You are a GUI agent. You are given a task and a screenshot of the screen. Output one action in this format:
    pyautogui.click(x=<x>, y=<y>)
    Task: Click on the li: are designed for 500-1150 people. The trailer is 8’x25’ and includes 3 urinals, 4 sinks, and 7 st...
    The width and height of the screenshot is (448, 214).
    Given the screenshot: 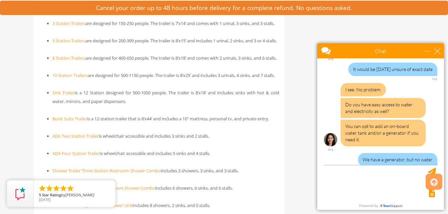 What is the action you would take?
    pyautogui.click(x=166, y=75)
    